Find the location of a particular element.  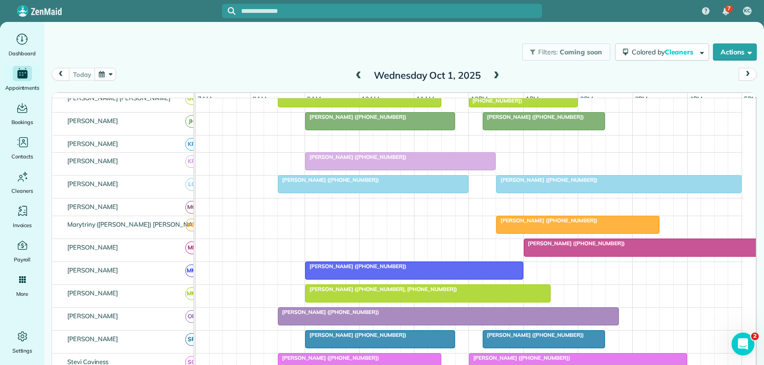

a: Cleaners is located at coordinates (22, 182).